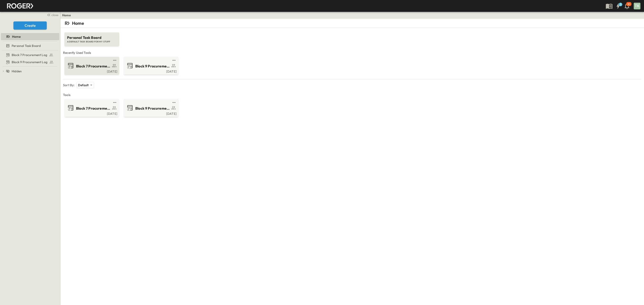  Describe the element at coordinates (16, 71) in the screenshot. I see `span: Hidden` at that location.